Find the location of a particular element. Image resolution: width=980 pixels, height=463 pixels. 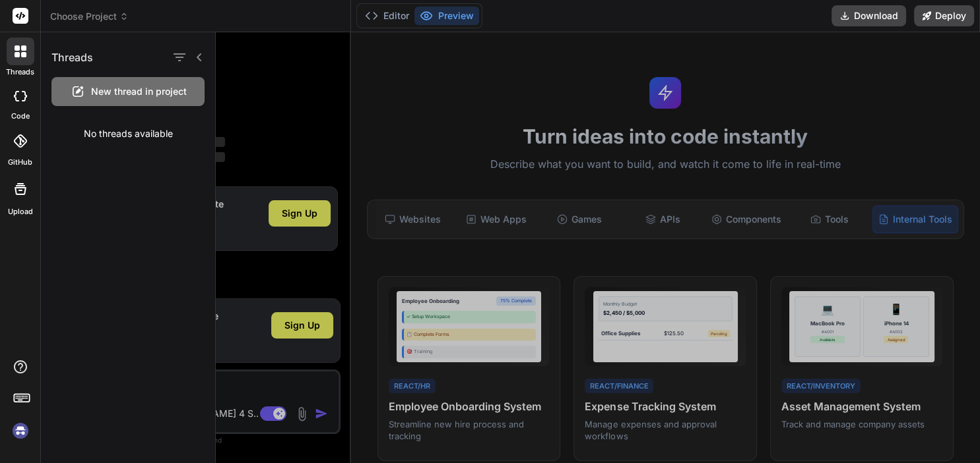

button: Editor is located at coordinates (386, 16).